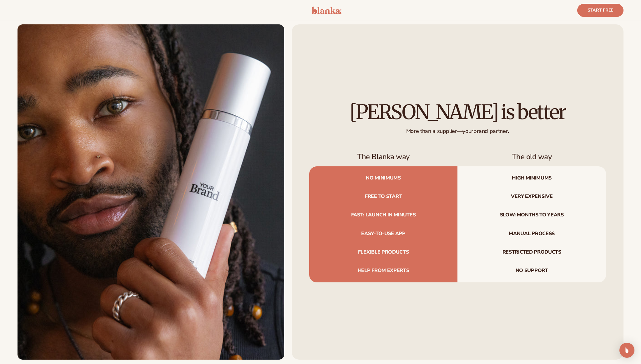 The image size is (641, 364). I want to click on h3: The Blanka way, so click(383, 157).